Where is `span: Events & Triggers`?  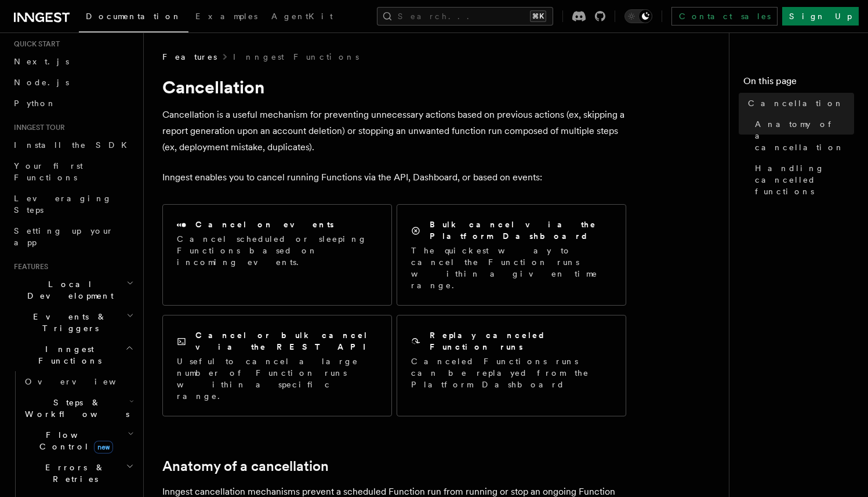 span: Events & Triggers is located at coordinates (68, 322).